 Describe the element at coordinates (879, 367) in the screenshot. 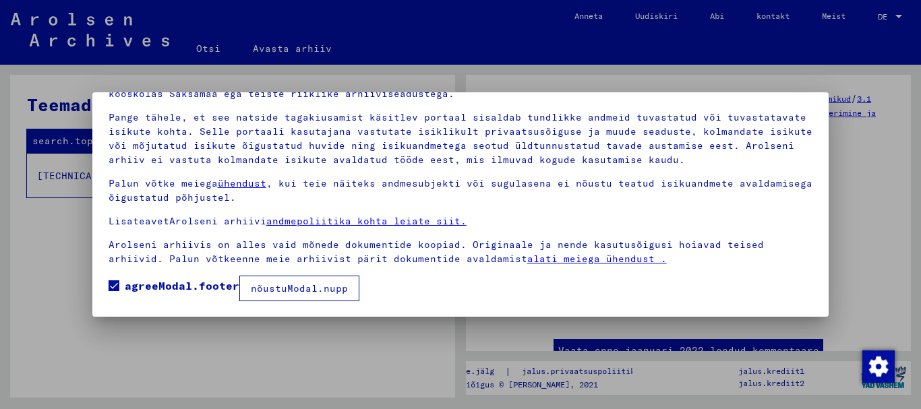

I see `img: Nõusoleku muutmine` at that location.